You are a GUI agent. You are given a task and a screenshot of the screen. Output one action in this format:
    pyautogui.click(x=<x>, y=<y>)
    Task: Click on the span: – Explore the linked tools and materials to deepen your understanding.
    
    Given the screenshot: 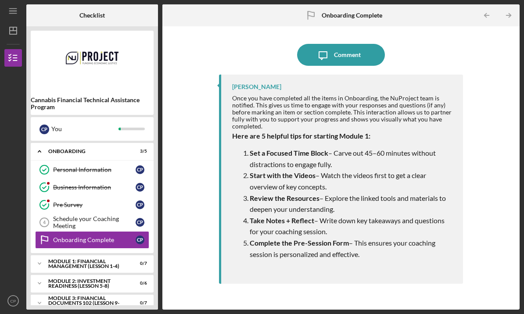 What is the action you would take?
    pyautogui.click(x=348, y=204)
    